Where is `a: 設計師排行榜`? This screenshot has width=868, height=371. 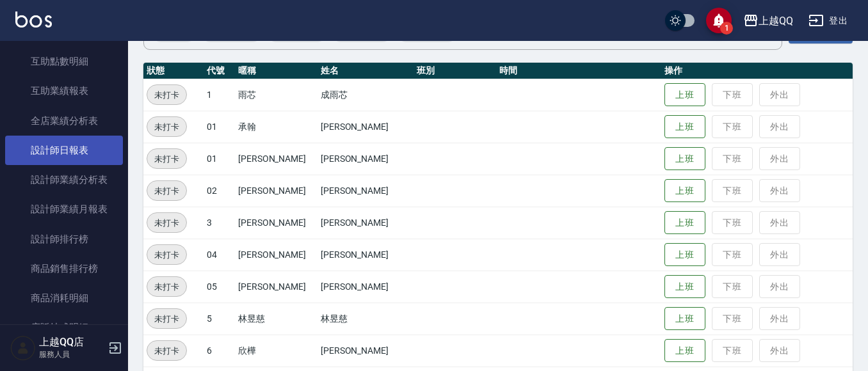
a: 設計師排行榜 is located at coordinates (64, 239).